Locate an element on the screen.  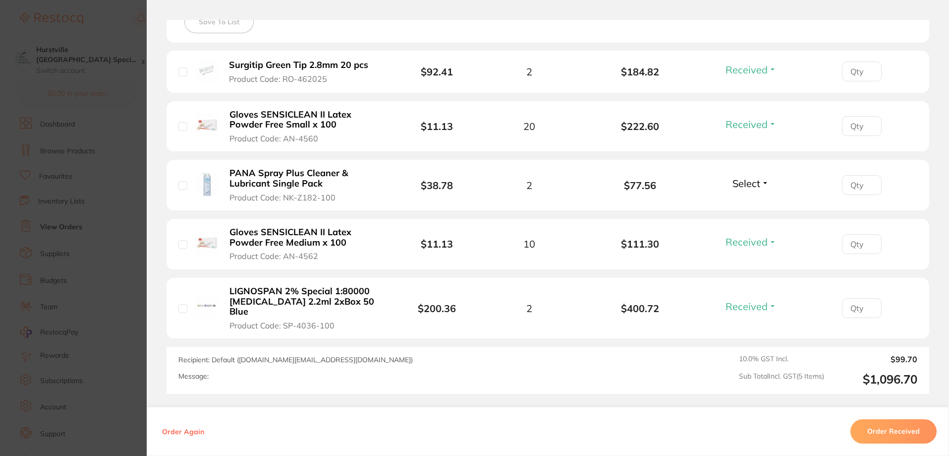
button: Order Received is located at coordinates (894, 431).